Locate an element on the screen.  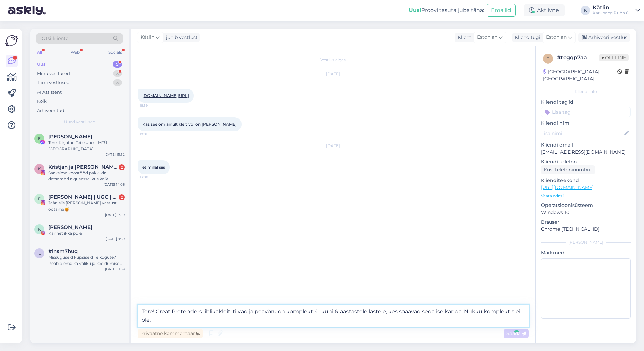
p: Brauser is located at coordinates (586, 222).